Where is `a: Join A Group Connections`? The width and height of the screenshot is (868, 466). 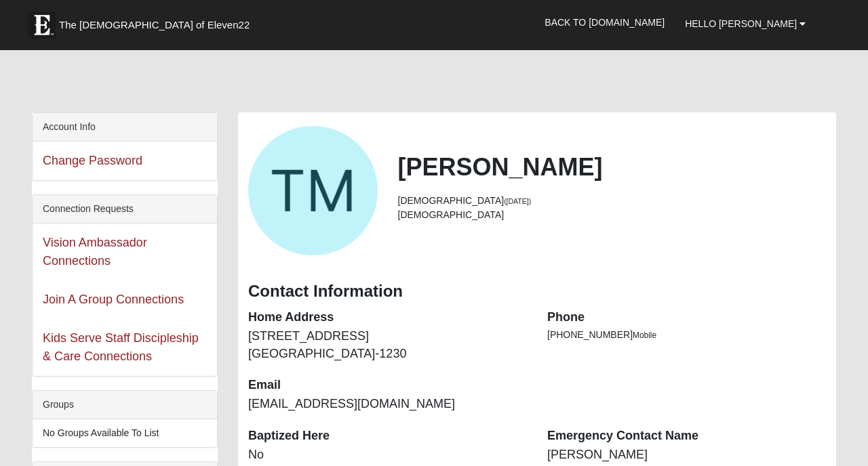 a: Join A Group Connections is located at coordinates (113, 299).